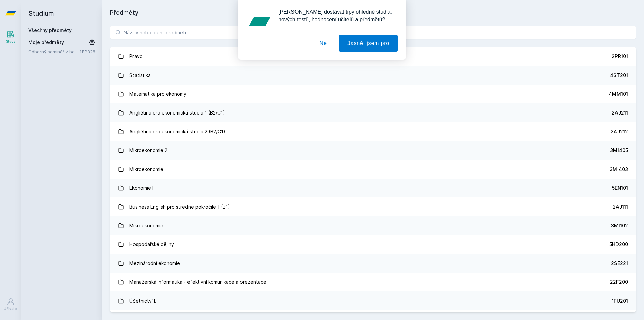 This screenshot has height=320, width=644. What do you see at coordinates (373, 94) in the screenshot?
I see `a: Matematika pro ekonomy 4MM101` at bounding box center [373, 94].